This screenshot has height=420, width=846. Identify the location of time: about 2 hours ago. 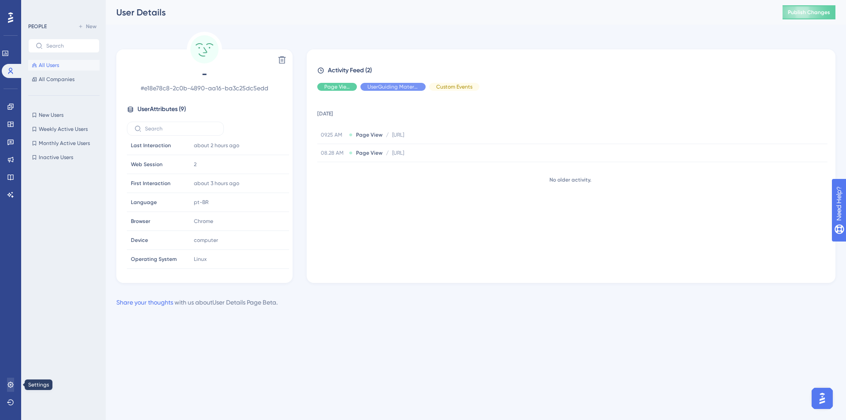
(216, 145).